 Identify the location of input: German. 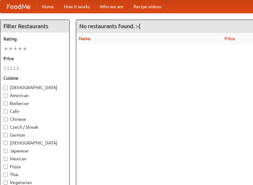
(5, 135).